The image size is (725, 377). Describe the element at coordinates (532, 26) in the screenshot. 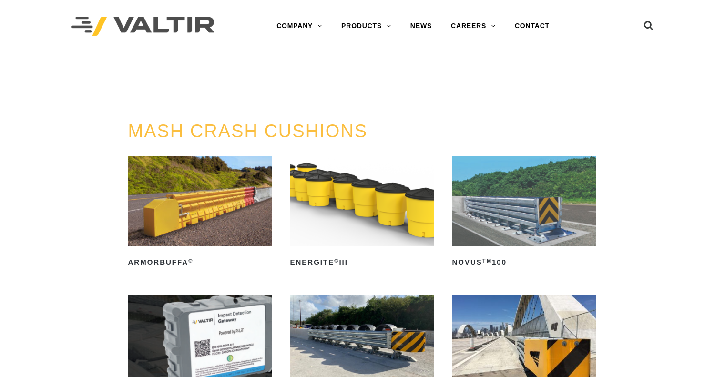

I see `a: CONTACT` at that location.